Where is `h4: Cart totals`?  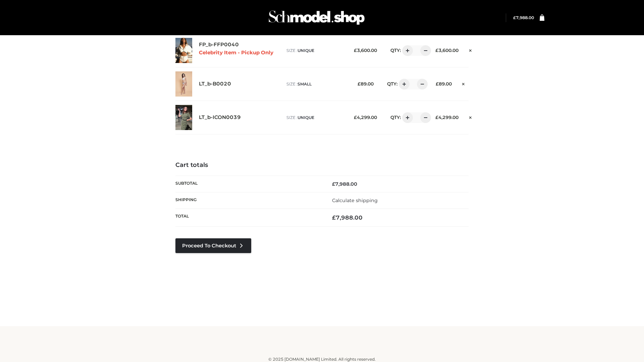
h4: Cart totals is located at coordinates (322, 165).